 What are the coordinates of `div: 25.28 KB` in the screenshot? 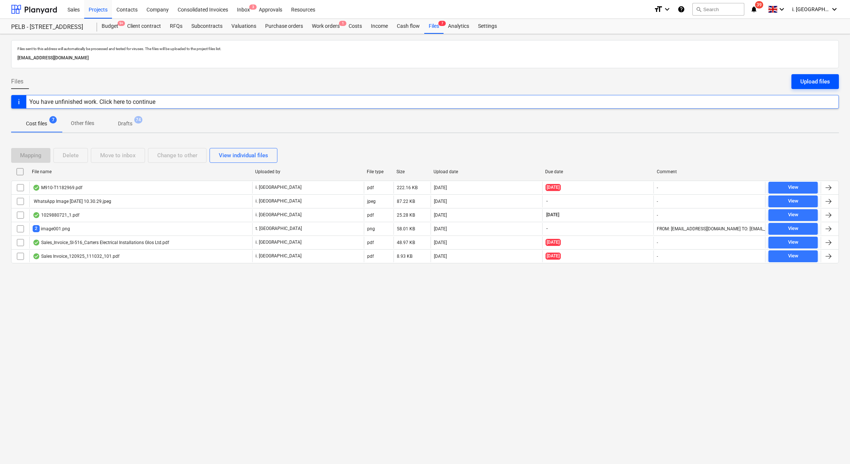 It's located at (406, 215).